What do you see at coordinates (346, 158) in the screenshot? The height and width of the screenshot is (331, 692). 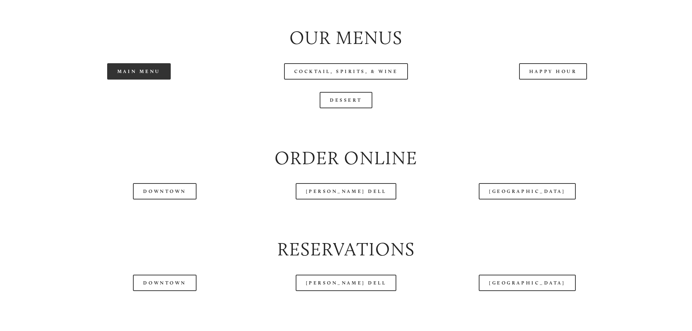 I see `h2: Order Online` at bounding box center [346, 158].